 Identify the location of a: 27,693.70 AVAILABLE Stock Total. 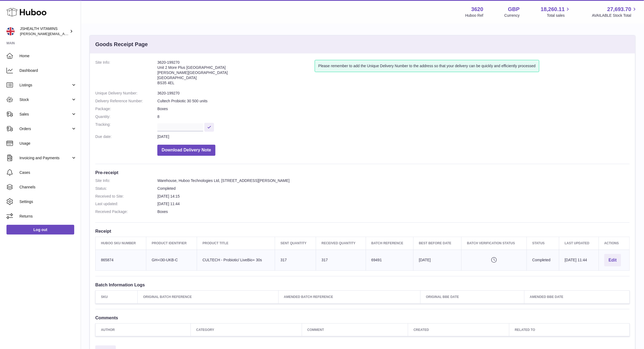
(615, 12).